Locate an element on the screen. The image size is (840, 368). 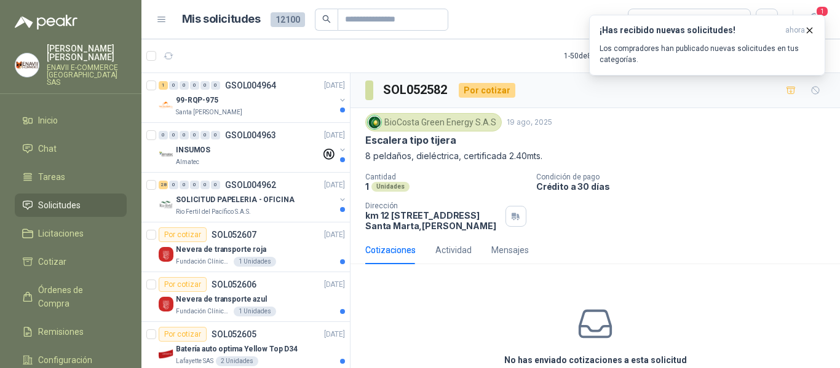
p: Condición de pago is located at coordinates (685, 177).